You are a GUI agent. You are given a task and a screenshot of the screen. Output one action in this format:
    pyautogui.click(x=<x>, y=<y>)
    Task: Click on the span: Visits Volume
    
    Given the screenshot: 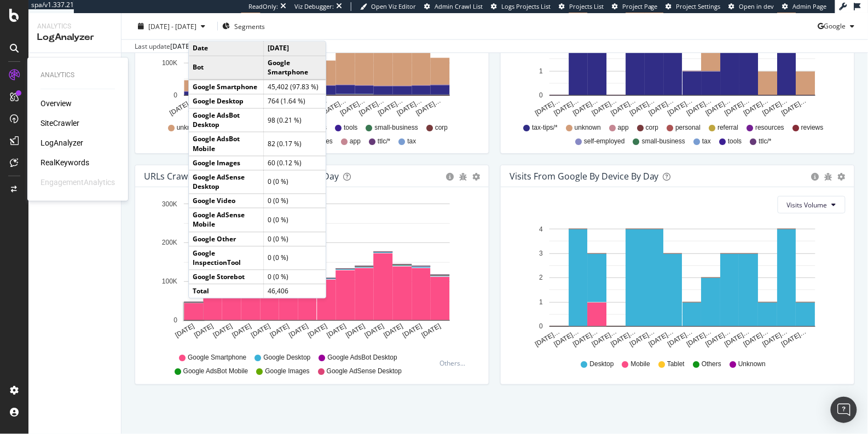 What is the action you would take?
    pyautogui.click(x=807, y=204)
    